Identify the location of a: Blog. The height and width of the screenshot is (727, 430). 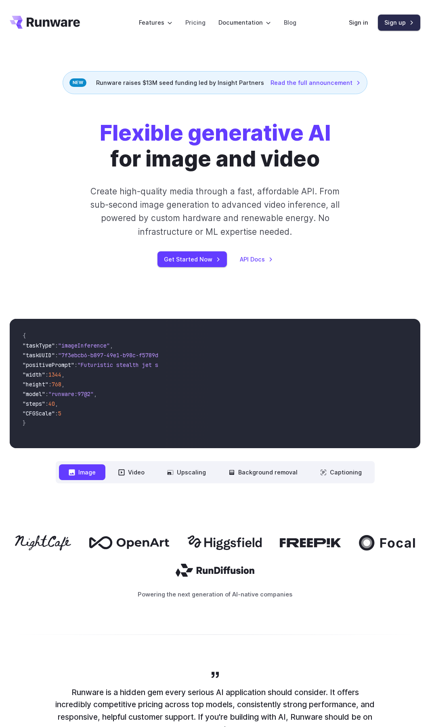
(290, 22).